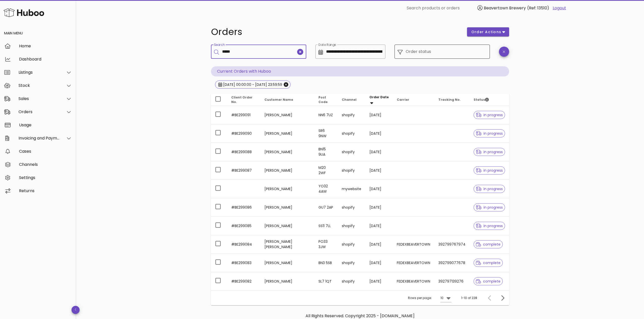  Describe the element at coordinates (430, 298) in the screenshot. I see `div: Rows per page:` at that location.